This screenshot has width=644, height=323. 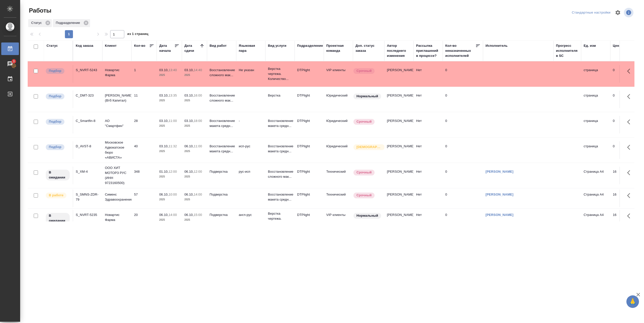 What do you see at coordinates (251, 74) in the screenshot?
I see `td: Не указан` at bounding box center [251, 74].